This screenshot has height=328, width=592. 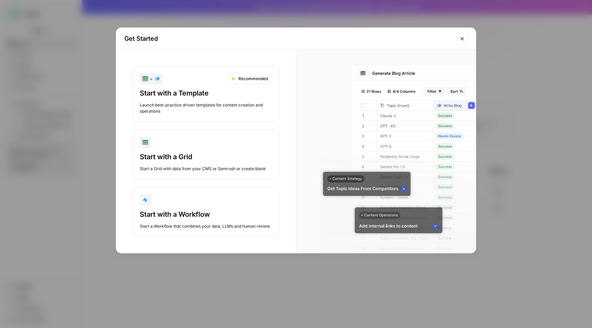 I want to click on div: Start with a Workflow, so click(x=206, y=214).